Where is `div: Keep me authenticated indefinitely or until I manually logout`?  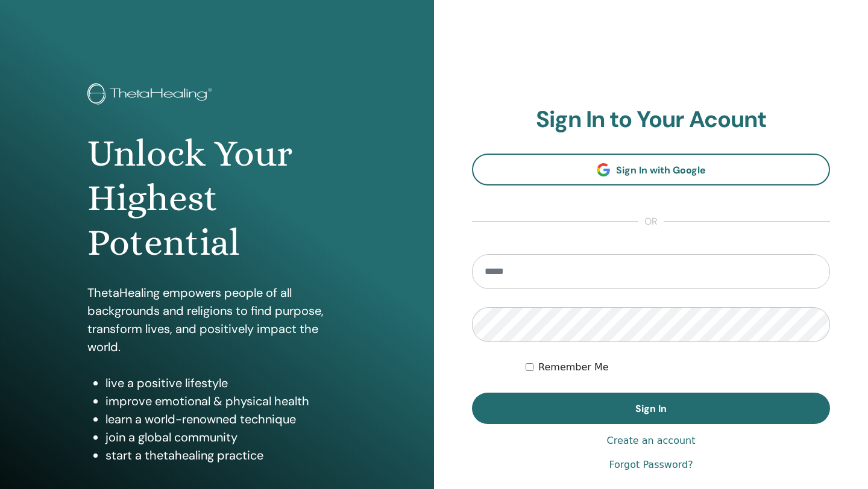
div: Keep me authenticated indefinitely or until I manually logout is located at coordinates (678, 368).